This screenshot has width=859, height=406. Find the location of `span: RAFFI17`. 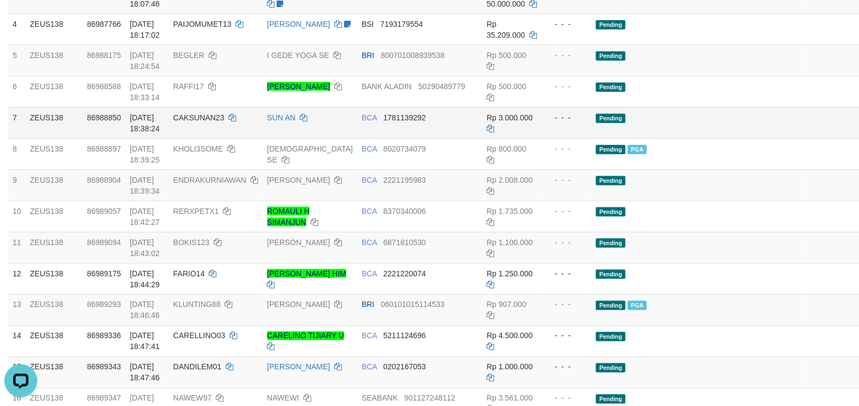

span: RAFFI17 is located at coordinates (188, 87).